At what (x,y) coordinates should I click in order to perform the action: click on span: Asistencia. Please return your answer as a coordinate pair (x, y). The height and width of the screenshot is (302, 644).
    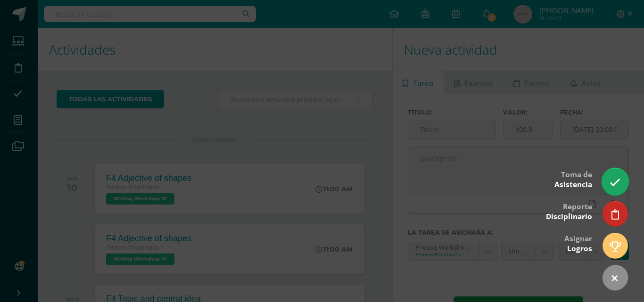
    Looking at the image, I should click on (573, 184).